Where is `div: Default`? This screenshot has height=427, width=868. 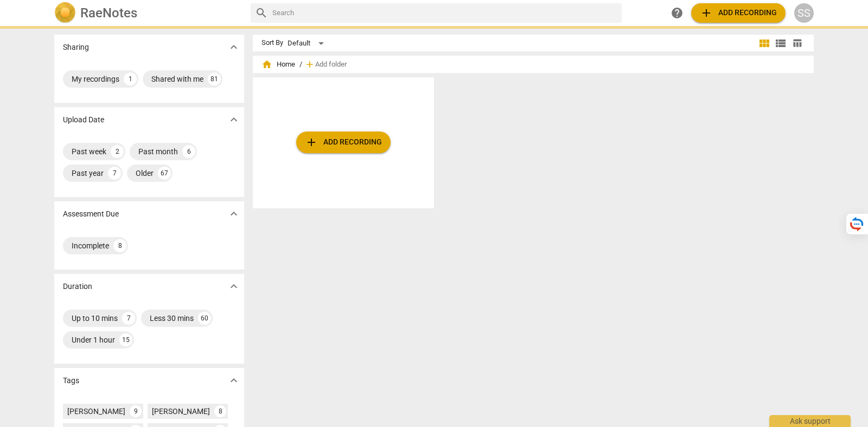 div: Default is located at coordinates (307, 43).